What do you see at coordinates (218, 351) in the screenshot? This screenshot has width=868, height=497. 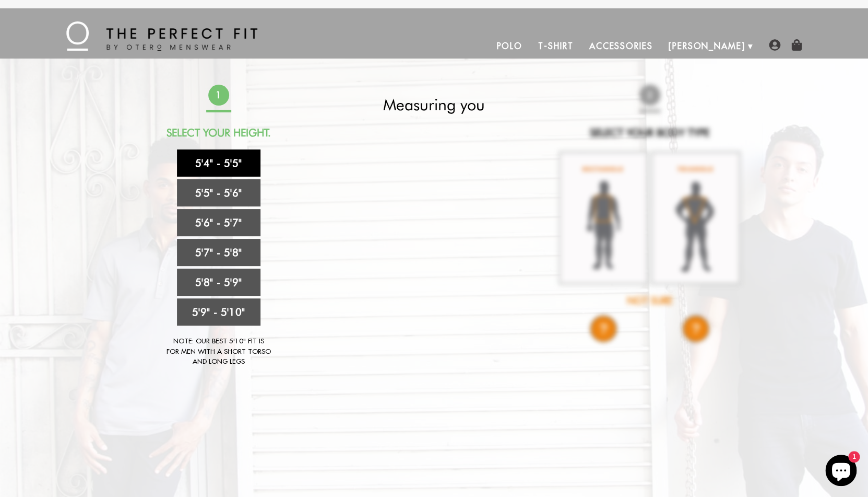 I see `div: Note: Our best 5'10" fit is for men with a short torso and long legs` at bounding box center [218, 351].